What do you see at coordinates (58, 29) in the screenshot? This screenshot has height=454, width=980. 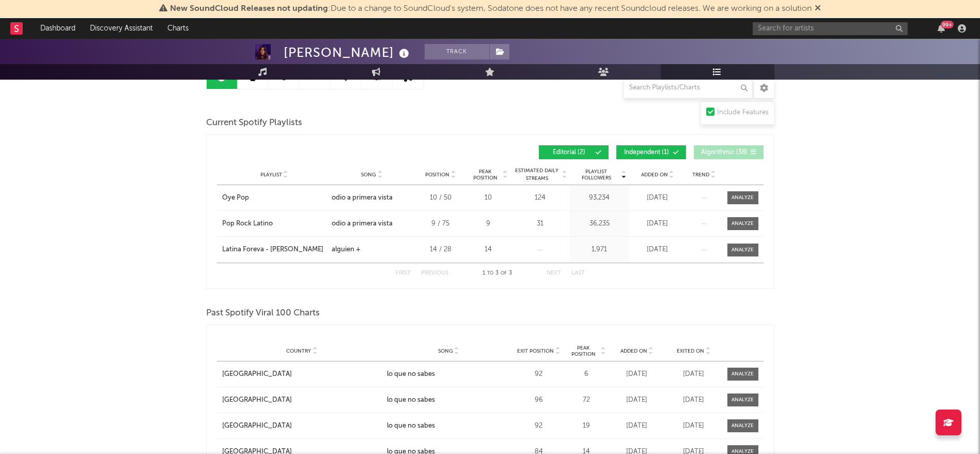 I see `a: Dashboard` at bounding box center [58, 29].